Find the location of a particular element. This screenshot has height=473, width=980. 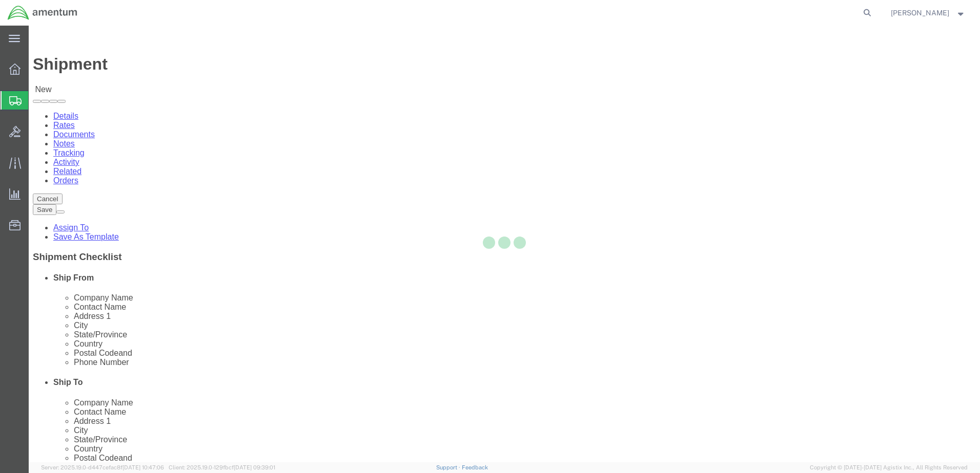

img: logo is located at coordinates (43, 13).